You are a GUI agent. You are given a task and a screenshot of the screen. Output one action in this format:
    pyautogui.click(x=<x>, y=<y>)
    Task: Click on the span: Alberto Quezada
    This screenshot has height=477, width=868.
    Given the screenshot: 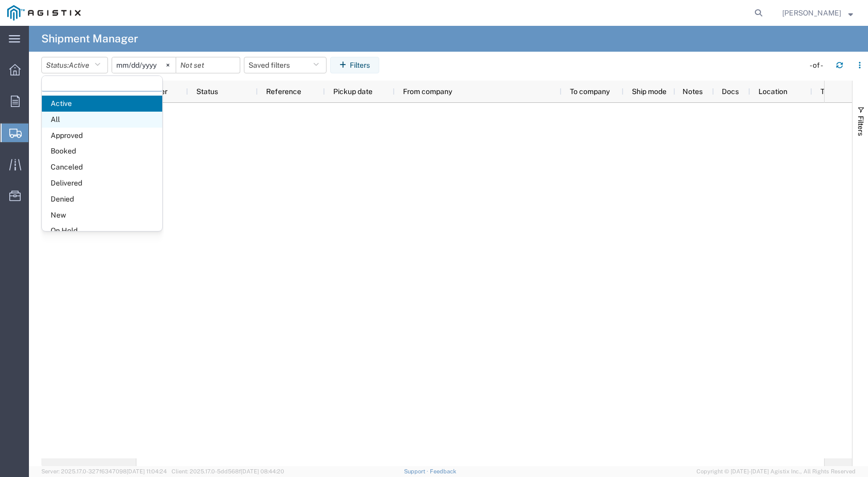 What is the action you would take?
    pyautogui.click(x=812, y=13)
    